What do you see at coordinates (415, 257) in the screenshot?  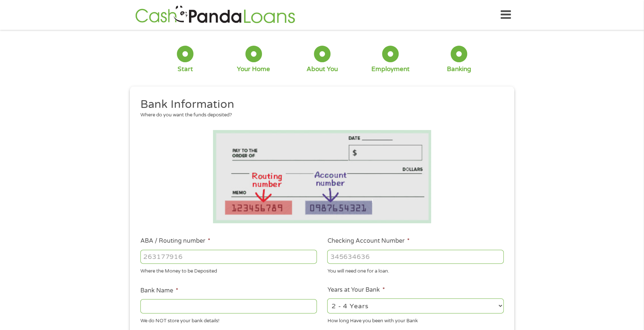 I see `input: 345634636` at bounding box center [415, 257].